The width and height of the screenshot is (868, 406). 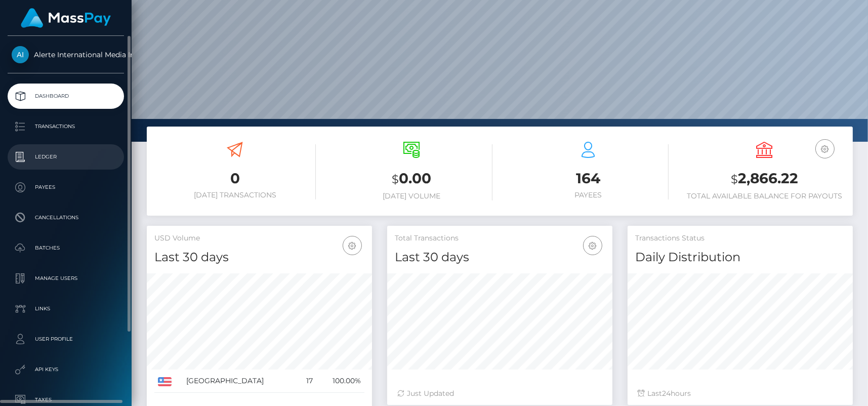 What do you see at coordinates (66, 278) in the screenshot?
I see `a: Manage Users` at bounding box center [66, 278].